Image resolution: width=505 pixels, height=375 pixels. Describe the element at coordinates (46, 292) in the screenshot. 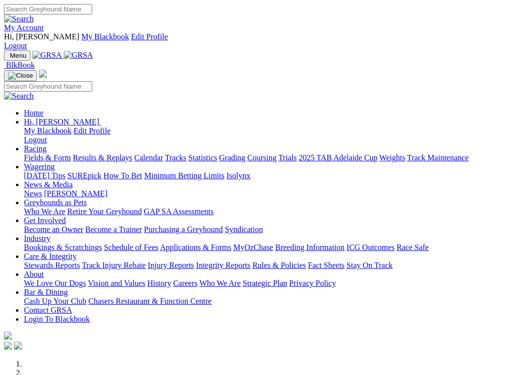

I see `a: Bar & Dining` at that location.